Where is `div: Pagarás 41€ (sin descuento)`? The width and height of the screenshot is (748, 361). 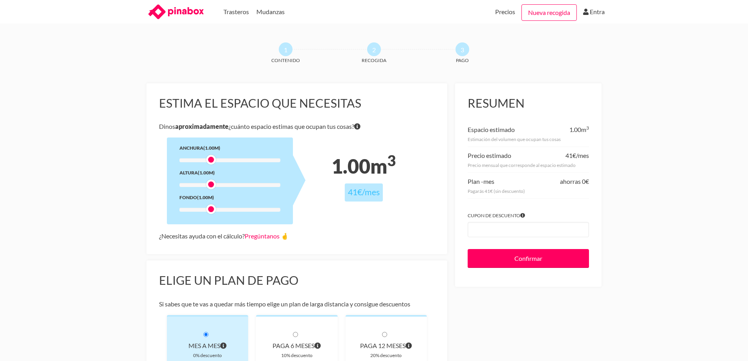
div: Pagarás 41€ (sin descuento) is located at coordinates (528, 191).